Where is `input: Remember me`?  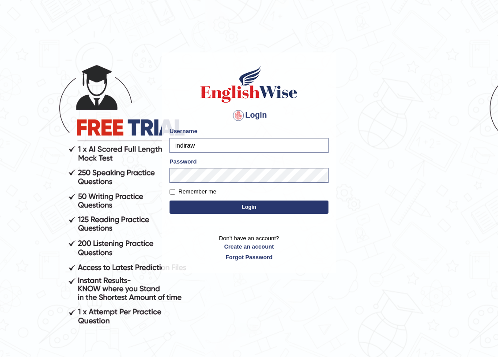
input: Remember me is located at coordinates (172, 192).